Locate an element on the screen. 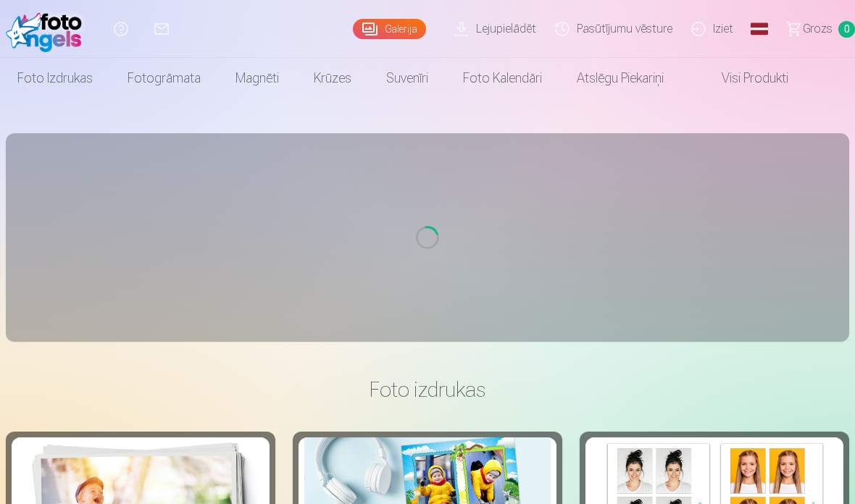 The width and height of the screenshot is (855, 504). span: 0 is located at coordinates (846, 29).